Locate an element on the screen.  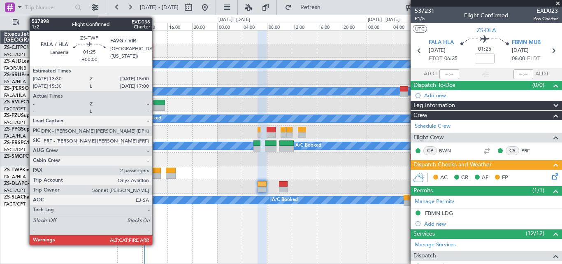
span: (12/12) is located at coordinates (535, 233).